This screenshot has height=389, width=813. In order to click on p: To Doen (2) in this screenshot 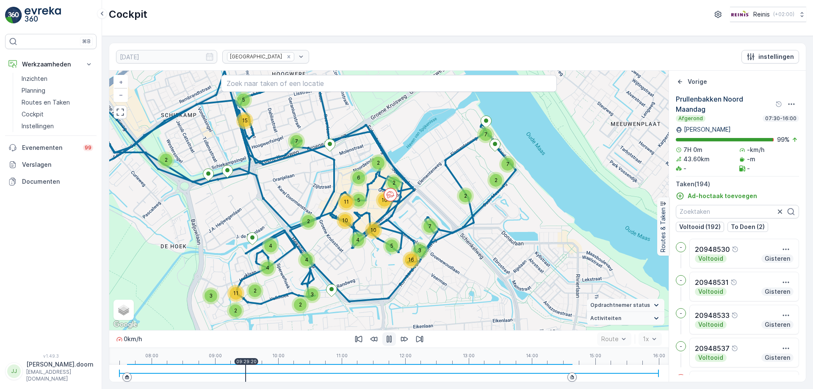, I will do `click(748, 227)`.